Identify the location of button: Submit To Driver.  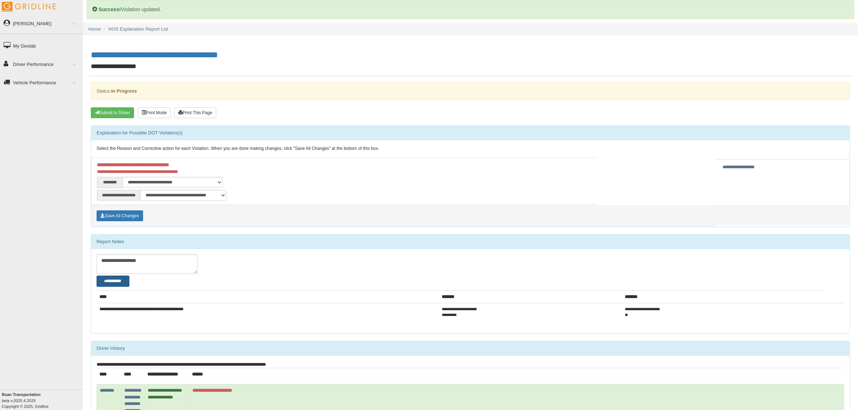
(112, 113).